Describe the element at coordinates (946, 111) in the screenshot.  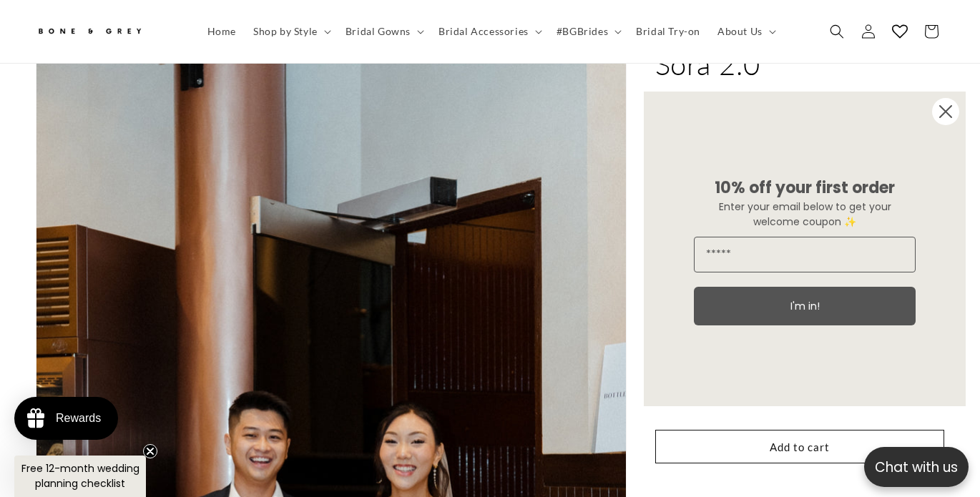
I see `button: Close dialog` at that location.